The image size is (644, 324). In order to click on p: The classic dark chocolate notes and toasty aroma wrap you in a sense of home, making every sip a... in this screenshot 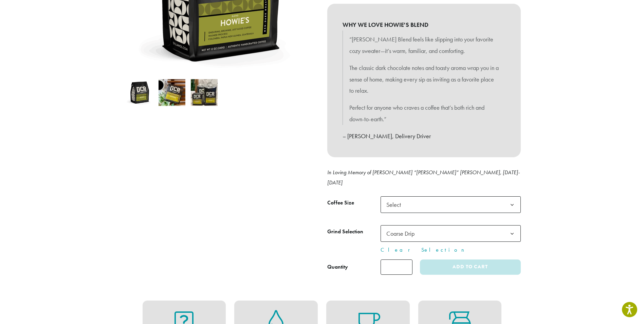, I will do `click(424, 79)`.